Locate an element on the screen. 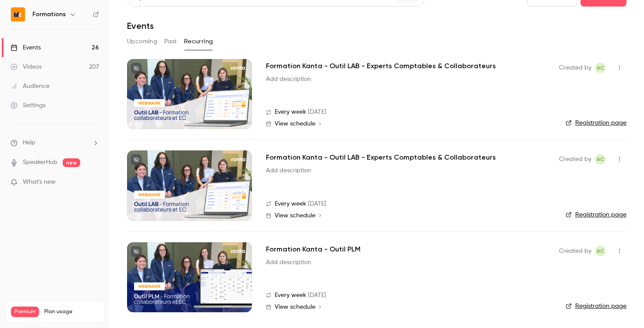 This screenshot has height=328, width=644. h1: Events is located at coordinates (140, 26).